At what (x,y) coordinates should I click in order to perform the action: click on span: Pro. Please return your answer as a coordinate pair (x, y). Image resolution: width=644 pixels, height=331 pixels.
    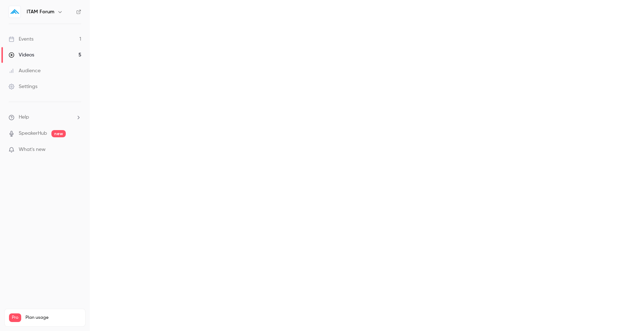
    Looking at the image, I should click on (15, 318).